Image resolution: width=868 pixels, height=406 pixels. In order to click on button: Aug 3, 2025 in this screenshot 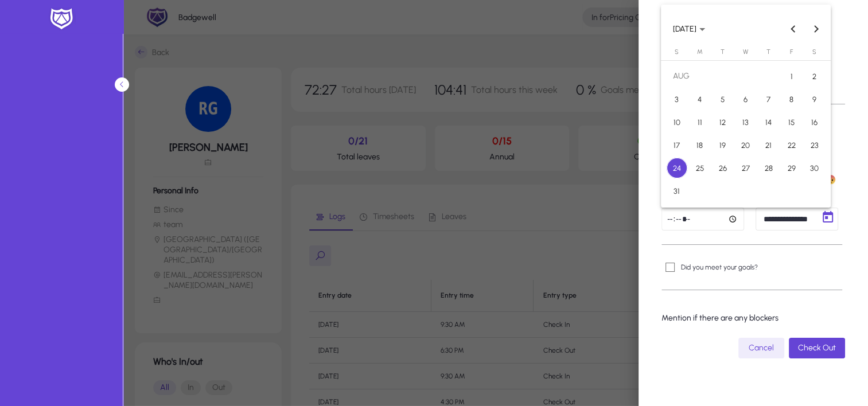, I will do `click(677, 99)`.